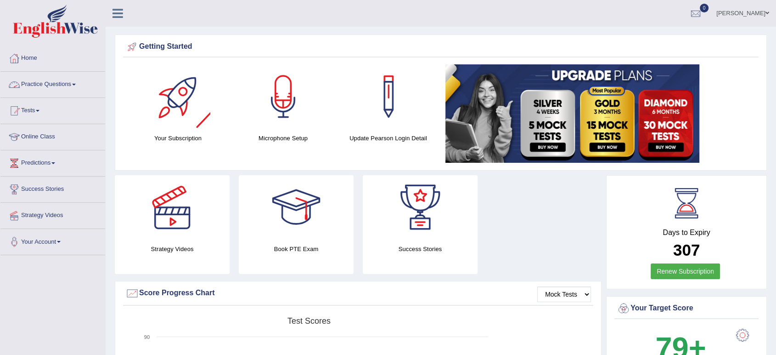 This screenshot has height=355, width=776. Describe the element at coordinates (172, 249) in the screenshot. I see `h4: Strategy Videos` at that location.